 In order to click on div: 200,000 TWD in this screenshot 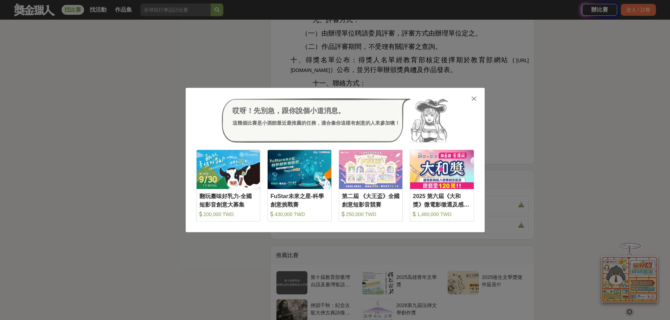, I will do `click(228, 214)`.